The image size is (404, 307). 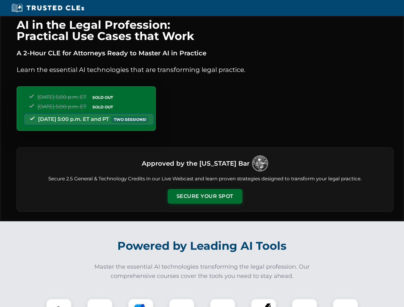 What do you see at coordinates (205, 196) in the screenshot?
I see `button: Secure Your Spot` at bounding box center [205, 196].